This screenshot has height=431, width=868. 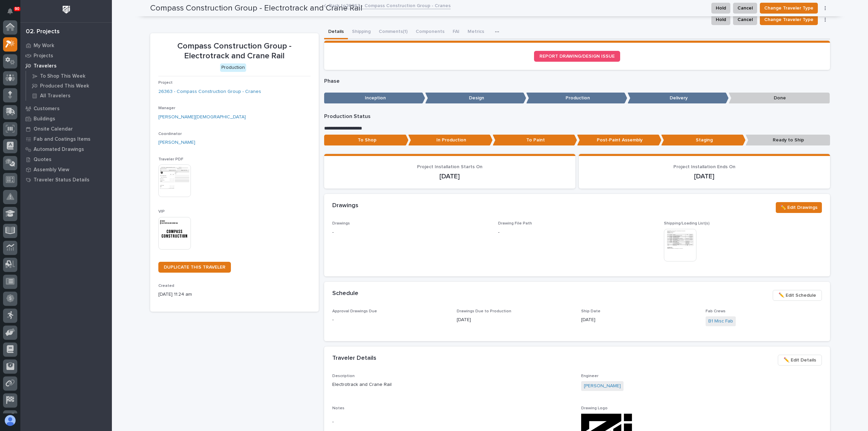 I want to click on span: Drawing Logo, so click(x=594, y=408).